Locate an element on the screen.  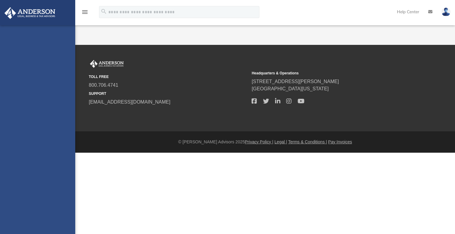
a: Terms & Conditions | is located at coordinates (308, 142).